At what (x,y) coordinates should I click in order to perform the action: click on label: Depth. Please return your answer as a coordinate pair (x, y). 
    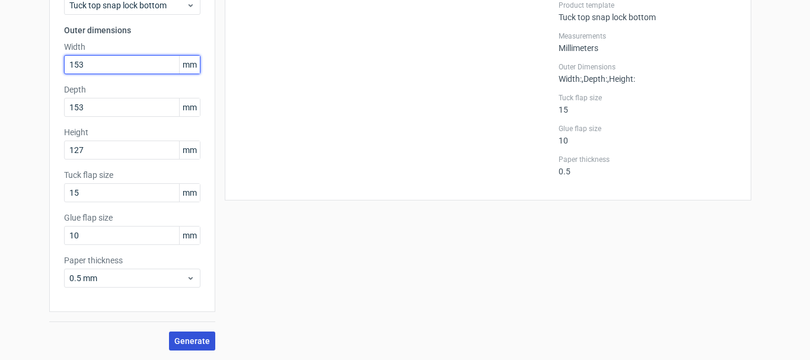
    Looking at the image, I should click on (132, 90).